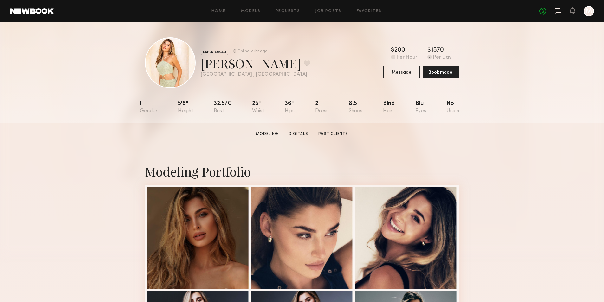  Describe the element at coordinates (355, 107) in the screenshot. I see `div: 8.5` at that location.